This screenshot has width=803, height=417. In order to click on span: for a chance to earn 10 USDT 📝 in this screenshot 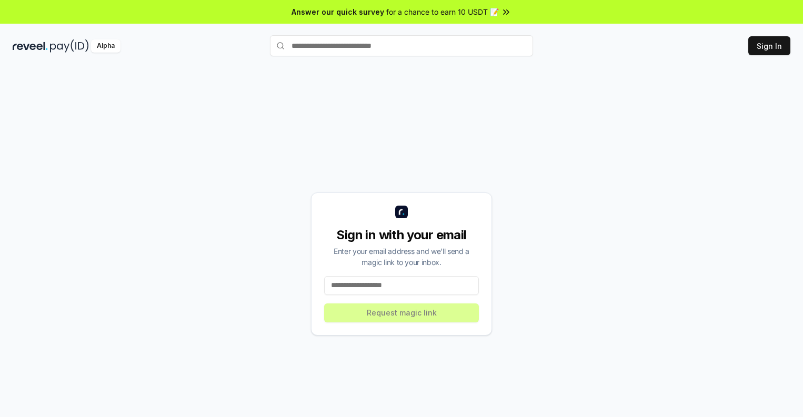, I will do `click(442, 12)`.